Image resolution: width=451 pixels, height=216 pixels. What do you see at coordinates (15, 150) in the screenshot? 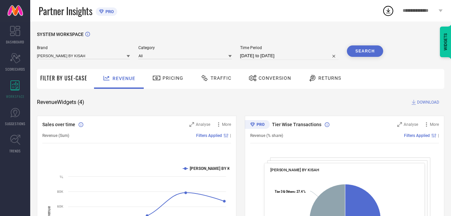
I see `span: TRENDS` at bounding box center [15, 150].